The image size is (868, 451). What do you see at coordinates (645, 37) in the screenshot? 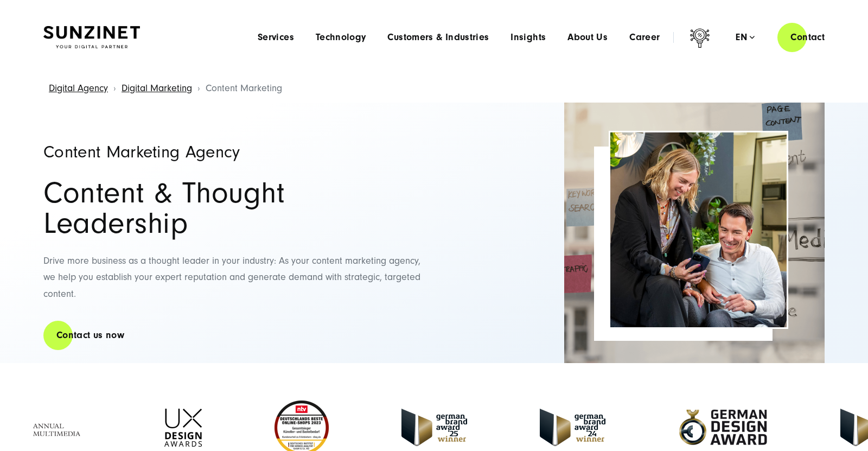
I see `a: Career` at bounding box center [645, 37].